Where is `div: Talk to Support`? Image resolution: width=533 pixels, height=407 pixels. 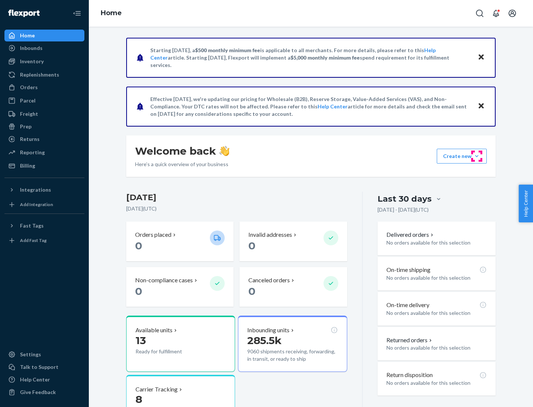 div: Talk to Support is located at coordinates (39, 367).